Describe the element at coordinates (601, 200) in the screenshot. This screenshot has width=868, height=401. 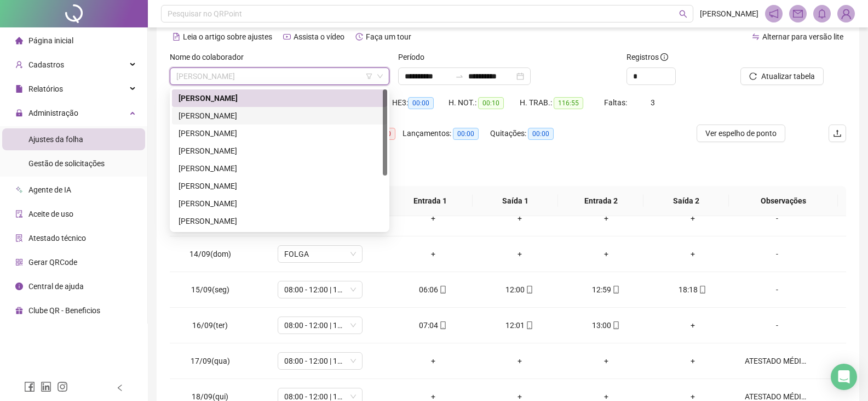
I see `th: Entrada 2` at that location.